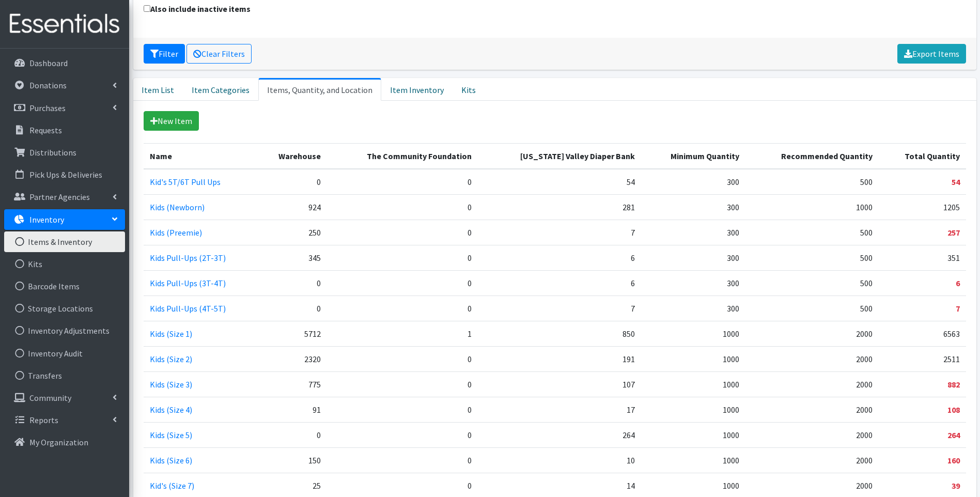  What do you see at coordinates (53, 152) in the screenshot?
I see `p: Distributions` at bounding box center [53, 152].